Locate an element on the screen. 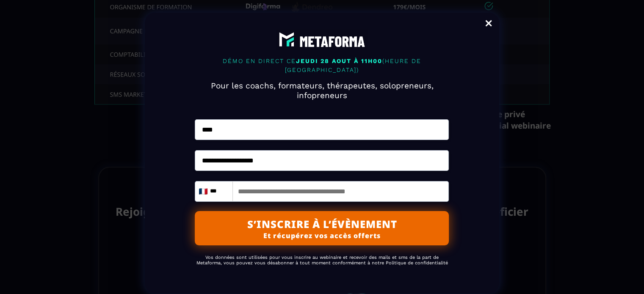 This screenshot has height=294, width=644. img: fr is located at coordinates (203, 191).